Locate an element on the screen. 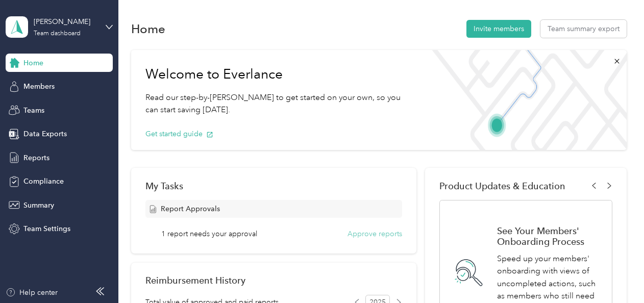 The image size is (644, 303). span: Members is located at coordinates (39, 86).